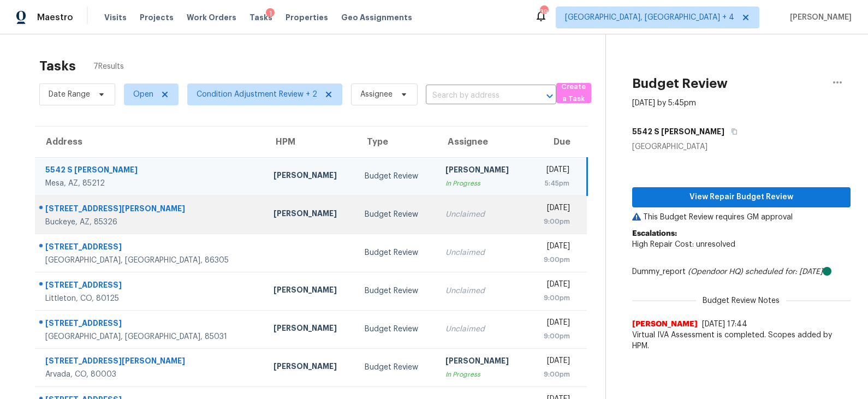  Describe the element at coordinates (732, 131) in the screenshot. I see `button: Copy Address` at that location.